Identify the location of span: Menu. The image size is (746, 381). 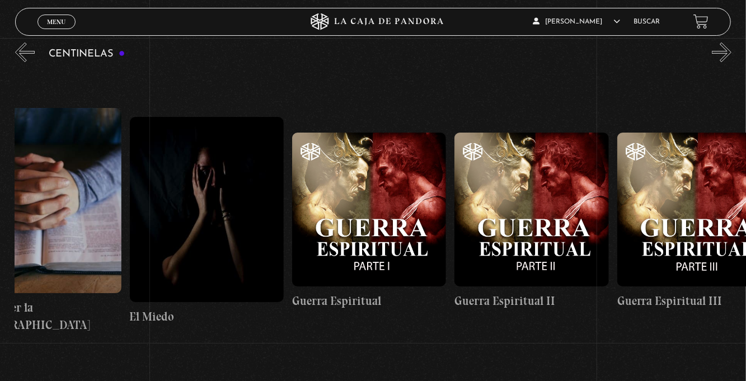
(56, 22).